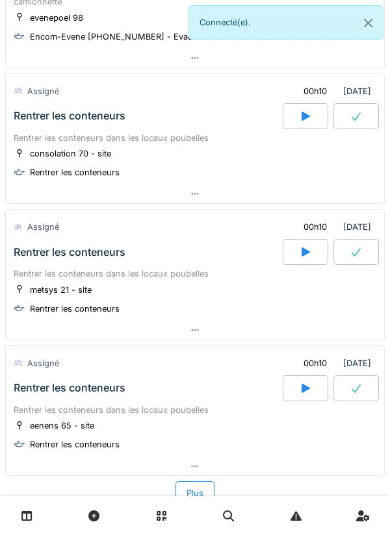  What do you see at coordinates (57, 18) in the screenshot?
I see `div: evenepoel 98` at bounding box center [57, 18].